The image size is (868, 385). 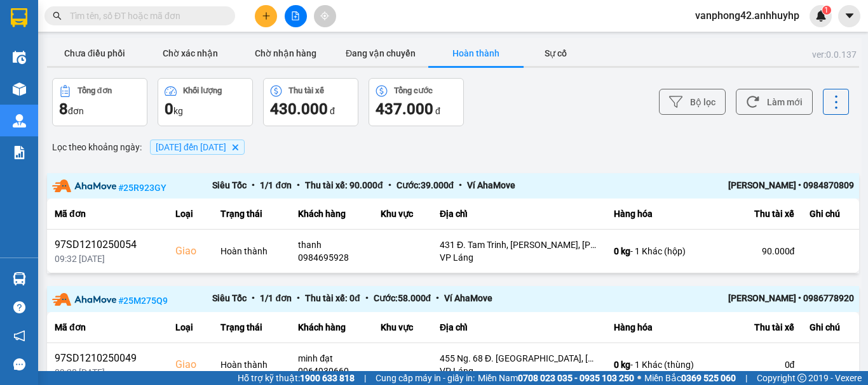 What do you see at coordinates (266, 16) in the screenshot?
I see `button: plus` at bounding box center [266, 16].